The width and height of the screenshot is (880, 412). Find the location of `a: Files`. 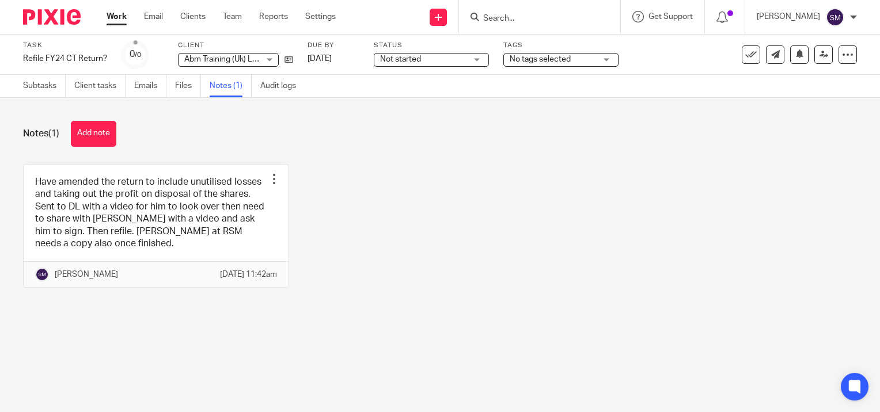

a: Files is located at coordinates (188, 86).